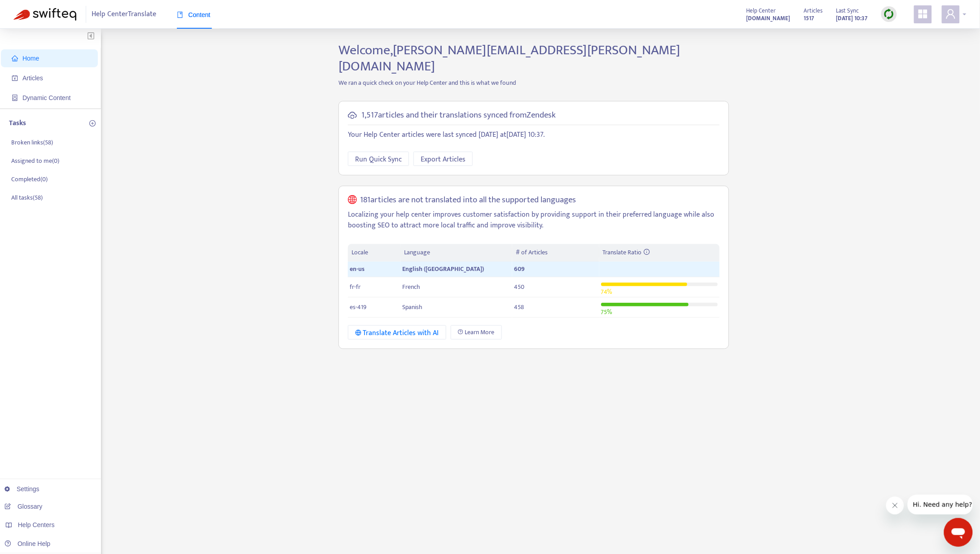  Describe the element at coordinates (358, 307) in the screenshot. I see `span: es-419` at that location.